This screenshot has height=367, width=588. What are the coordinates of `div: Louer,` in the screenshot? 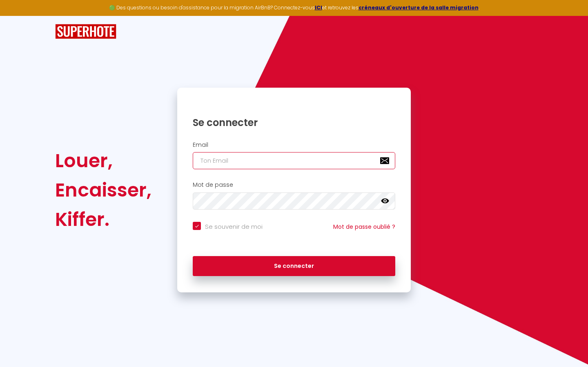 It's located at (103, 161).